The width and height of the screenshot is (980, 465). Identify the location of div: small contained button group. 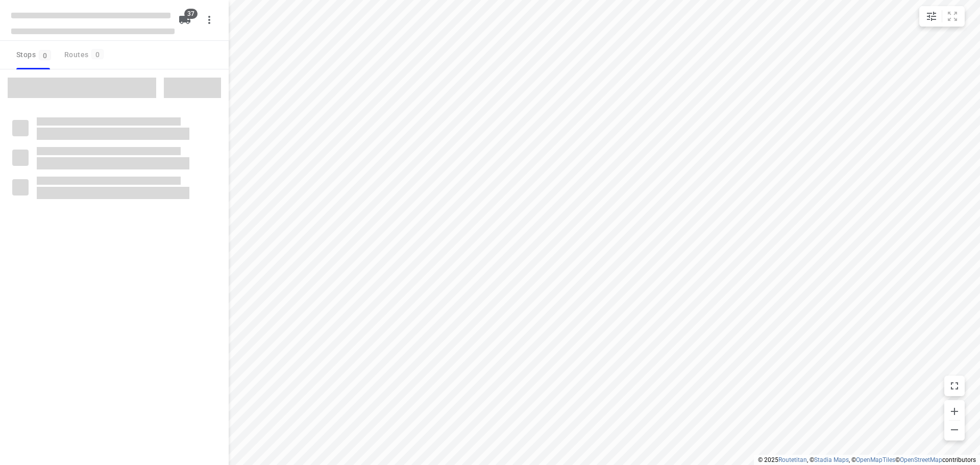
(942, 17).